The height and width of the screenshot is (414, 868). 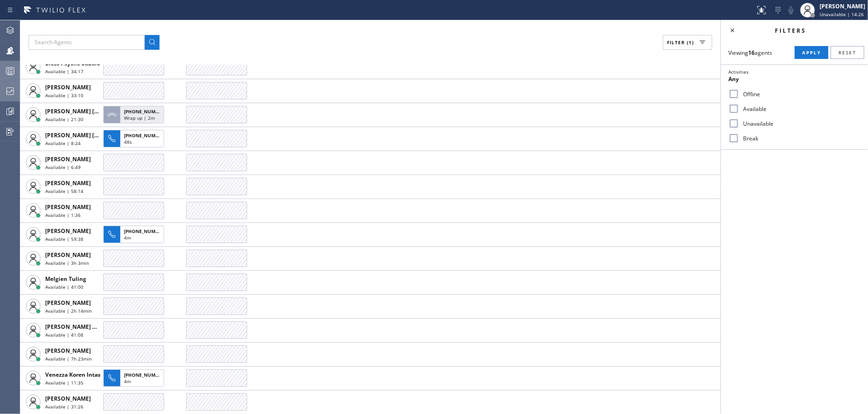 What do you see at coordinates (64, 239) in the screenshot?
I see `span: Available | 59:38` at bounding box center [64, 239].